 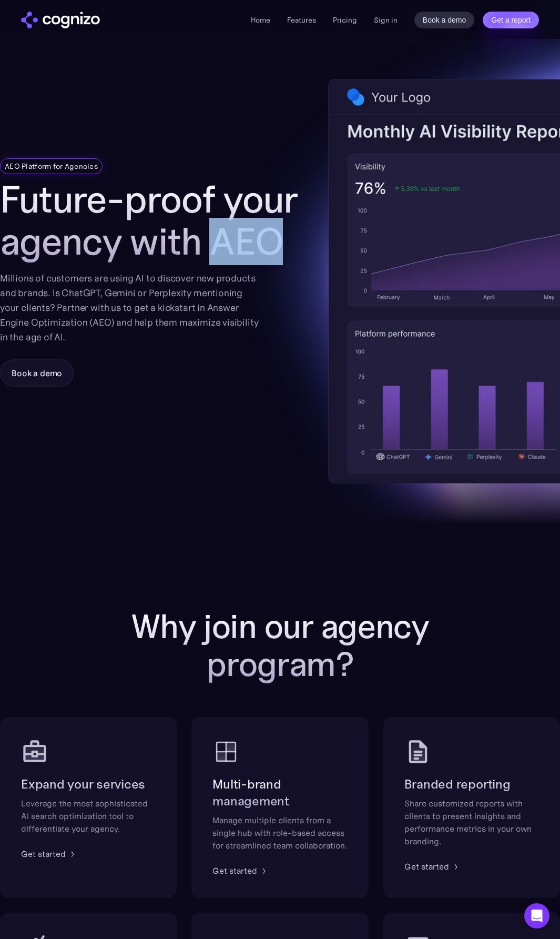 What do you see at coordinates (260, 20) in the screenshot?
I see `a: Home` at bounding box center [260, 20].